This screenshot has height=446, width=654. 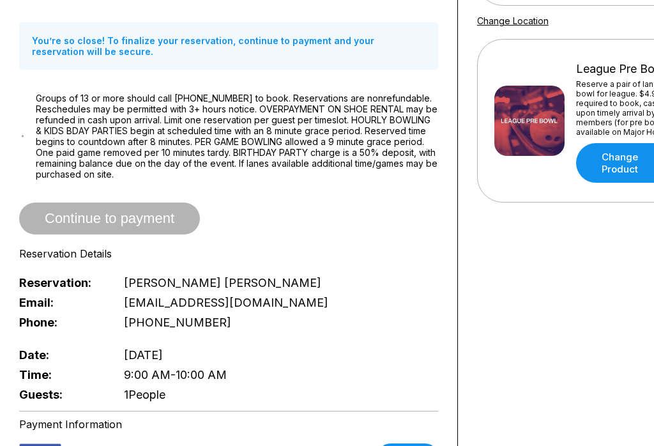 I want to click on span: Email:, so click(x=61, y=302).